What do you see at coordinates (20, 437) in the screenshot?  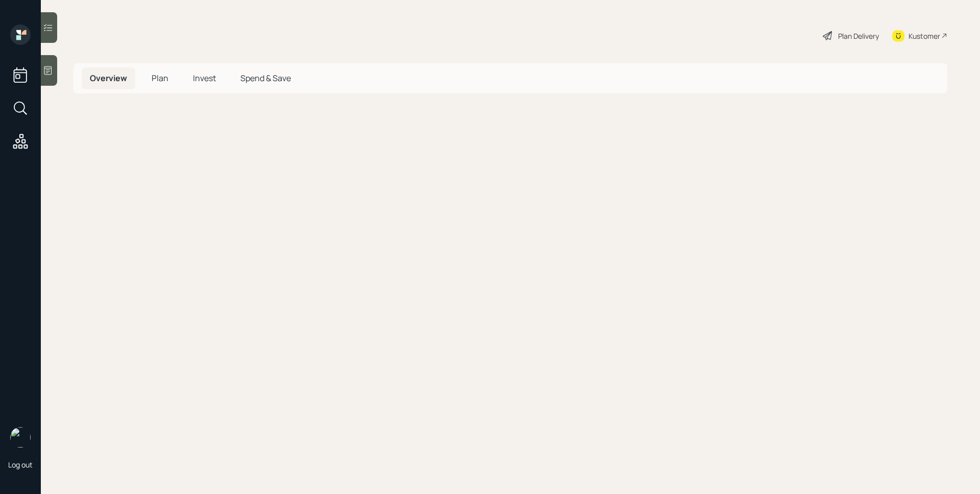 I see `img: james-distasi-headshot.png` at bounding box center [20, 437].